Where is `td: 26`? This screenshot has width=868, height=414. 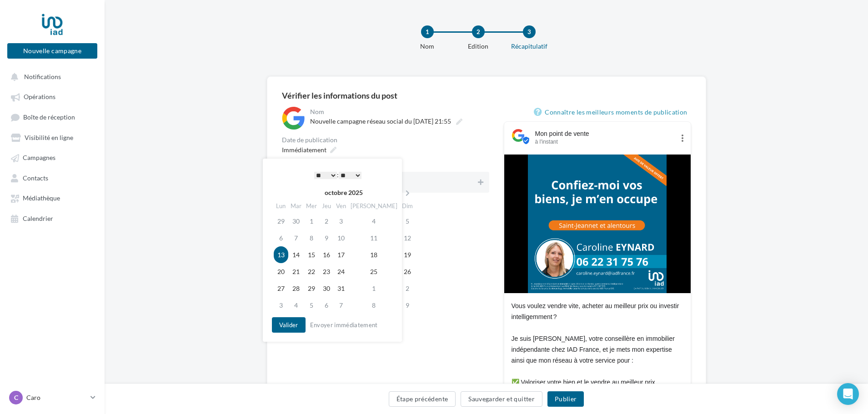
td: 26 is located at coordinates (407, 271).